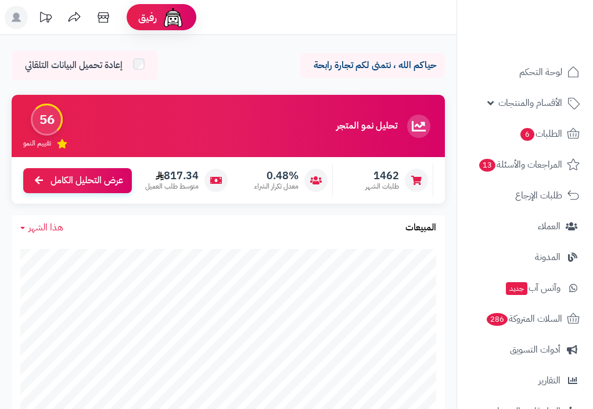 The height and width of the screenshot is (409, 593). Describe the element at coordinates (533, 288) in the screenshot. I see `span: وآتس آب` at that location.